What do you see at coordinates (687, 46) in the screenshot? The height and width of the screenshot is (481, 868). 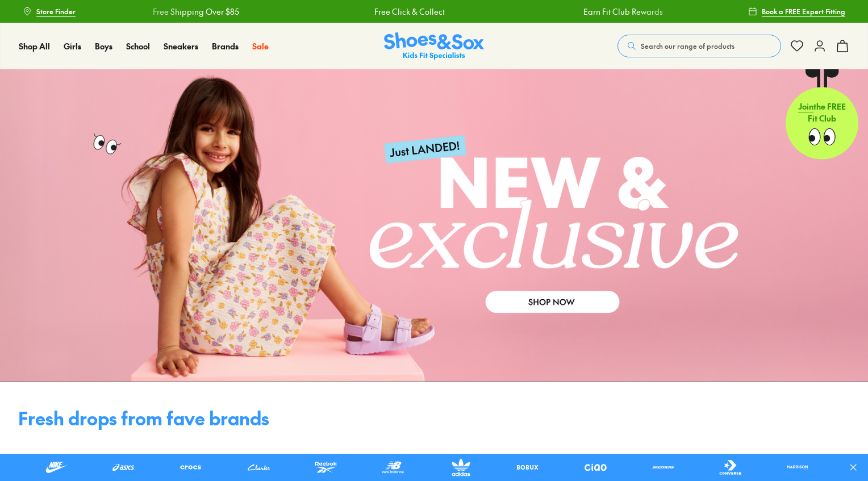 I see `span: Search our range of products` at bounding box center [687, 46].